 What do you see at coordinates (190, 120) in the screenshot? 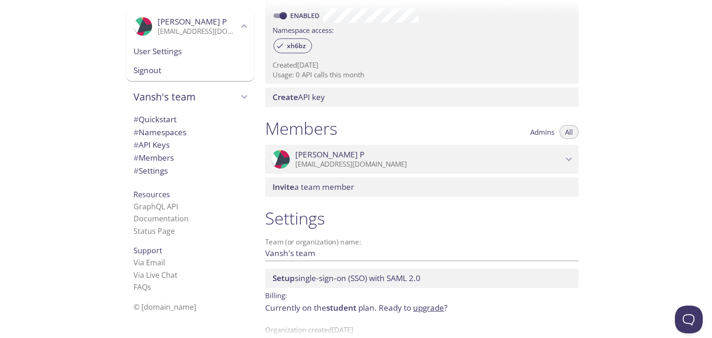
I see `div: Quickstart` at bounding box center [190, 120].